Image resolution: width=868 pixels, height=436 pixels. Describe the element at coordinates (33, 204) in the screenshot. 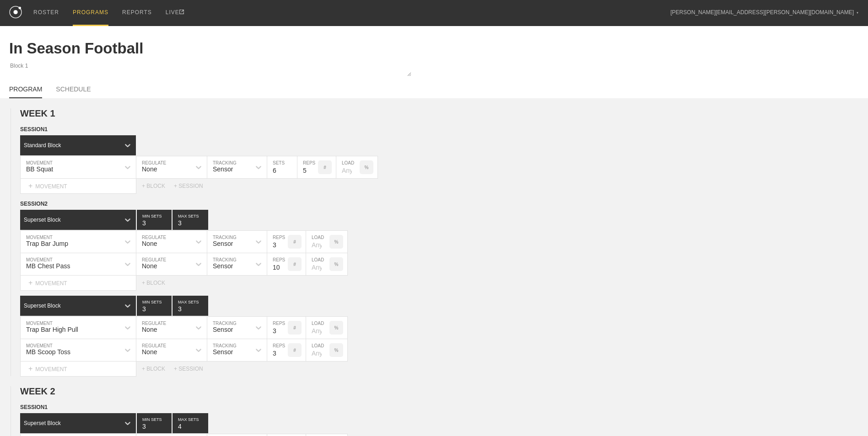

I see `span: SESSION 2` at that location.